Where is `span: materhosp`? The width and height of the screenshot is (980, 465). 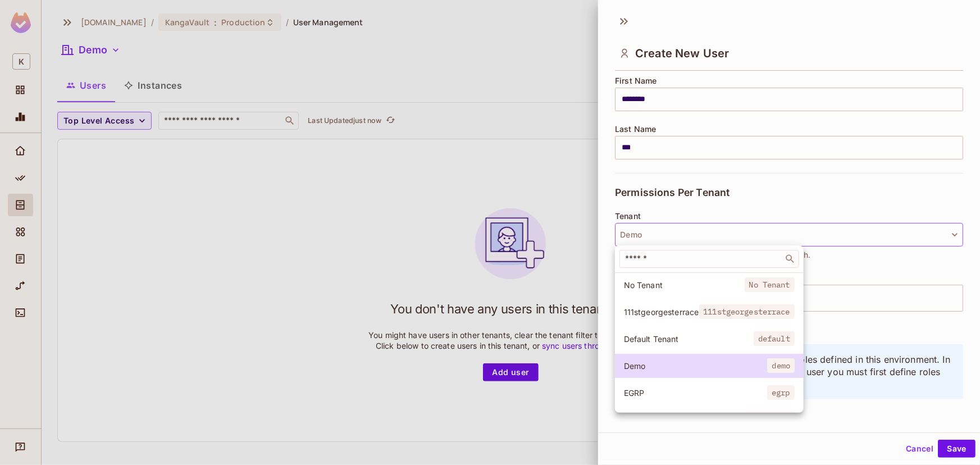
span: materhosp is located at coordinates (769, 419).